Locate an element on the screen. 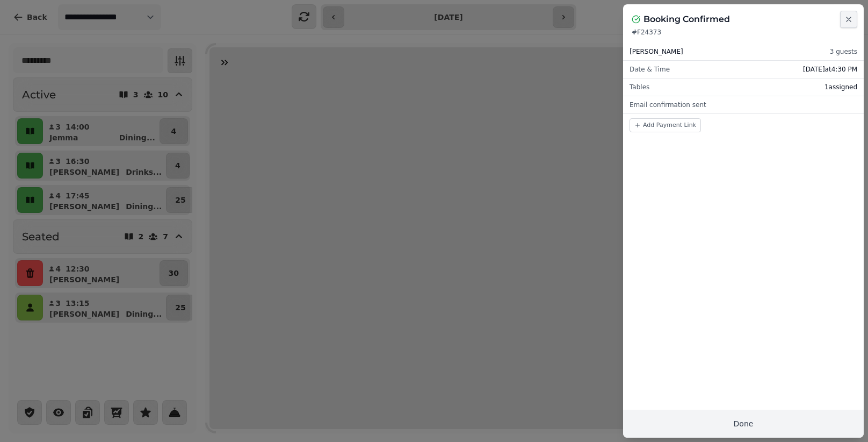 Image resolution: width=868 pixels, height=442 pixels. span: 1 assigned is located at coordinates (840, 87).